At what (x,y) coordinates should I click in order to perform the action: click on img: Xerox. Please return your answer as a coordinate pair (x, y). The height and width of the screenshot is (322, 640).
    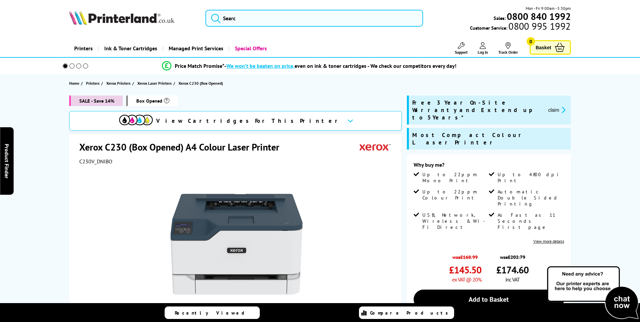
    Looking at the image, I should click on (375, 147).